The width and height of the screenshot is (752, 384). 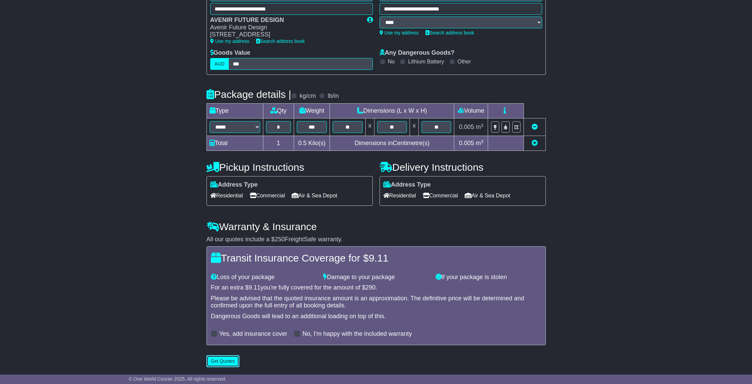 I want to click on button: Get Quotes, so click(x=223, y=362).